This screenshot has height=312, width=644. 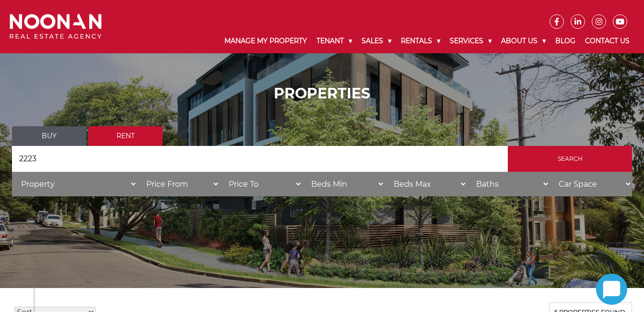 What do you see at coordinates (49, 136) in the screenshot?
I see `a: Buy` at bounding box center [49, 136].